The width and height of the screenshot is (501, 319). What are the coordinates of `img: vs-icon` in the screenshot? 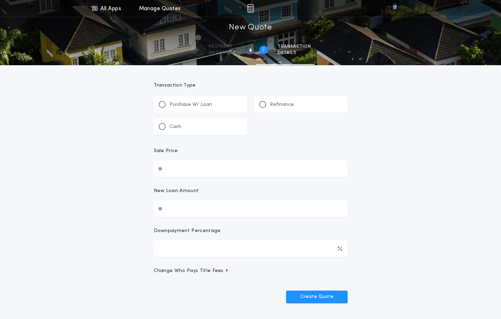 It's located at (395, 8).